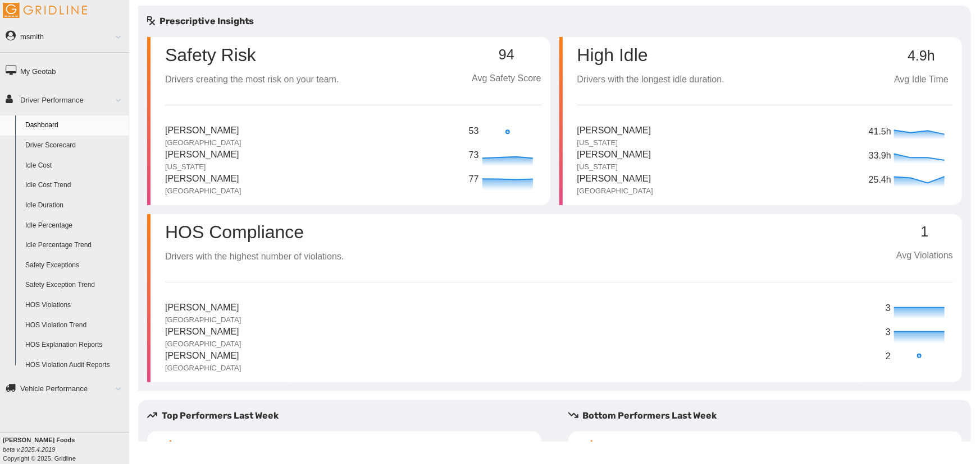  I want to click on p: 33.9h, so click(879, 161).